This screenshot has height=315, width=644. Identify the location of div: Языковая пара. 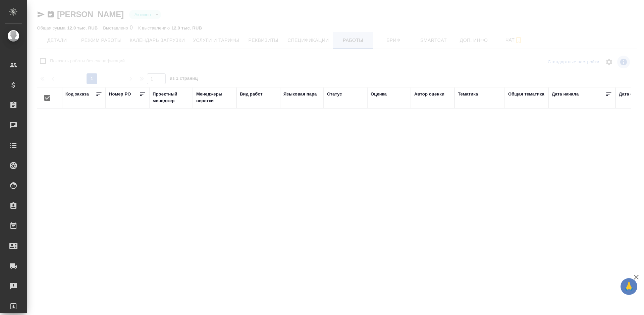
(300, 95).